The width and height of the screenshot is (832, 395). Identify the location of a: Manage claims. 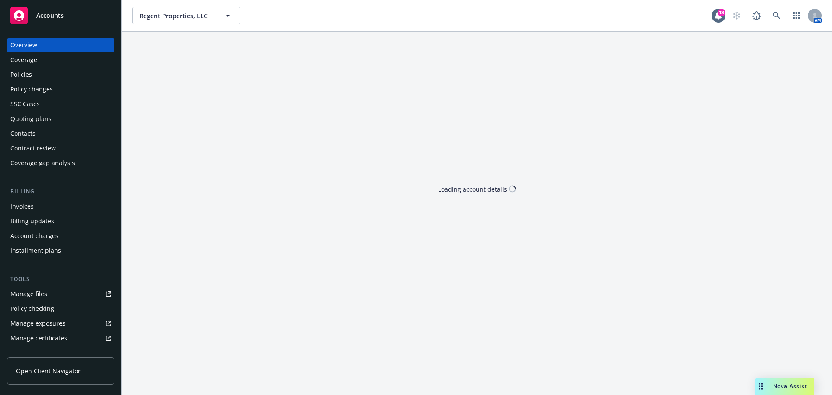
(61, 353).